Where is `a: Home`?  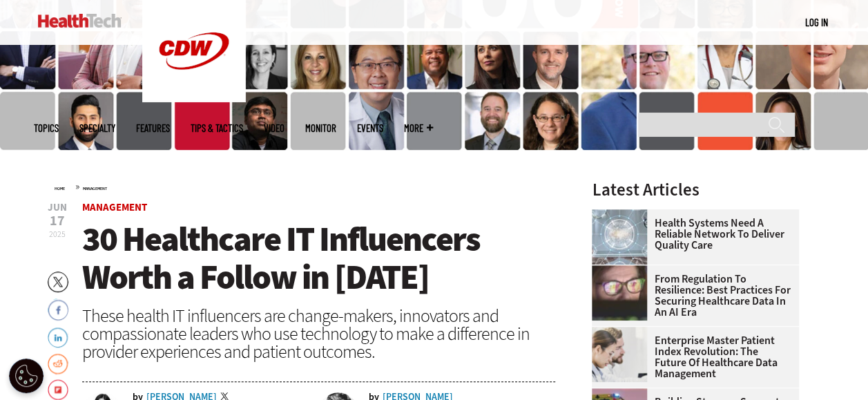
a: Home is located at coordinates (59, 189).